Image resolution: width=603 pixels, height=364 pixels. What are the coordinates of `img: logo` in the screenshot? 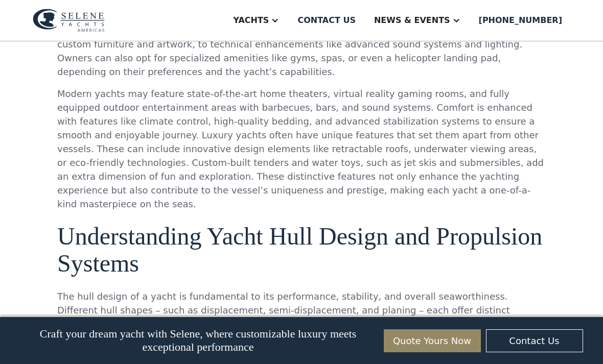 It's located at (69, 21).